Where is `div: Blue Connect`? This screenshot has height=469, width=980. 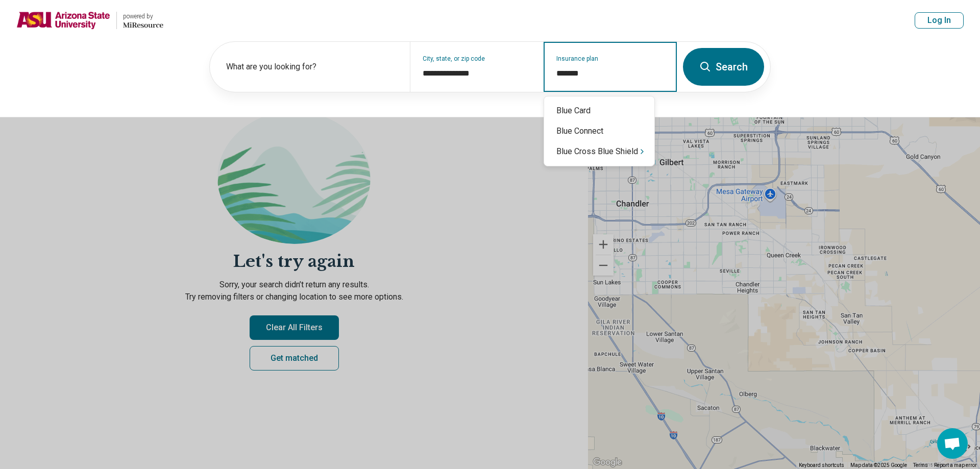 div: Blue Connect is located at coordinates (600, 131).